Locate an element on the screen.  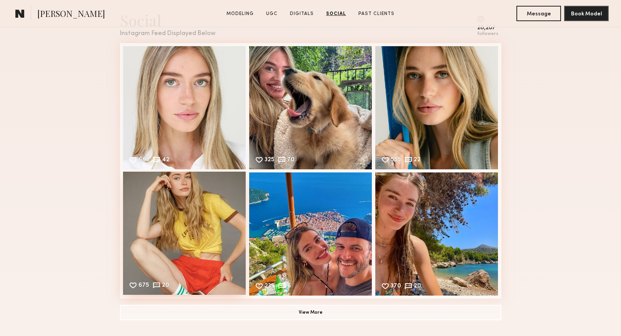
div: 370 is located at coordinates (396, 287).